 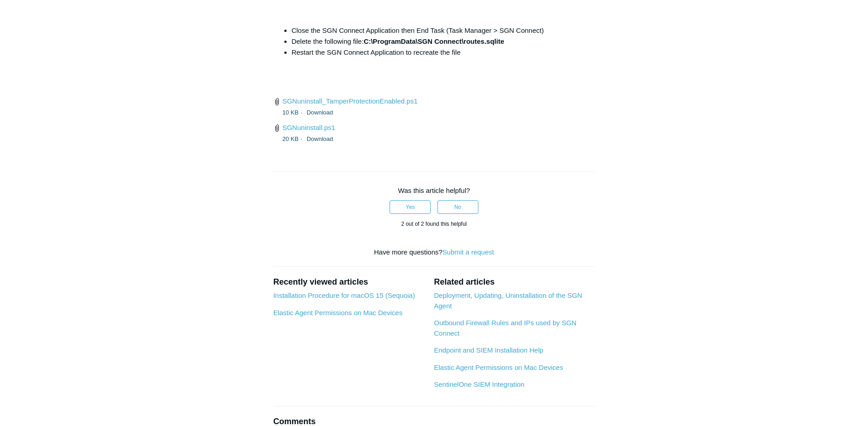 I want to click on a: Deployment, Updating, Uninstallation of the SGN Agent, so click(x=507, y=300).